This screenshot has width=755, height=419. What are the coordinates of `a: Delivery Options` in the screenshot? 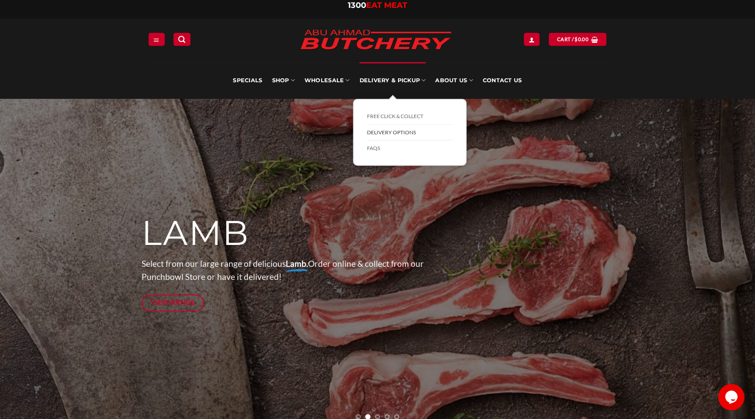 It's located at (410, 132).